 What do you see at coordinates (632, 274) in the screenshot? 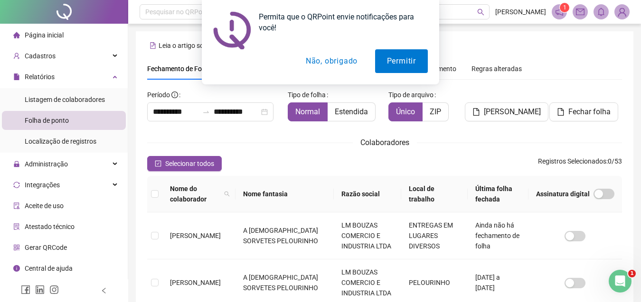
I see `span: 1` at bounding box center [632, 274].